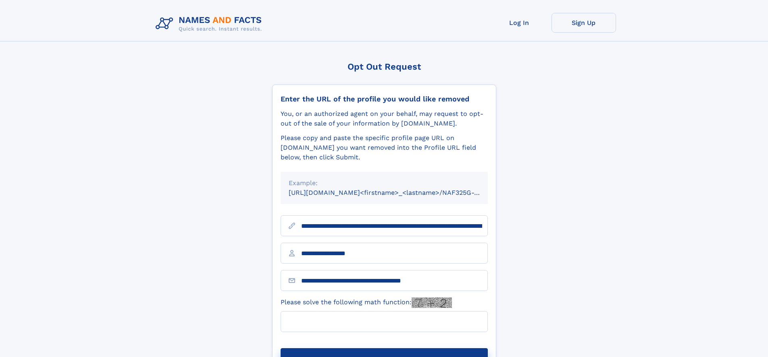 Image resolution: width=768 pixels, height=357 pixels. Describe the element at coordinates (210, 24) in the screenshot. I see `img: Logo Names and Facts` at that location.